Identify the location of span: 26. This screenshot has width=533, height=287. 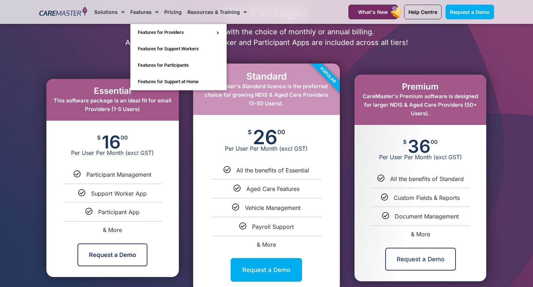
(265, 137).